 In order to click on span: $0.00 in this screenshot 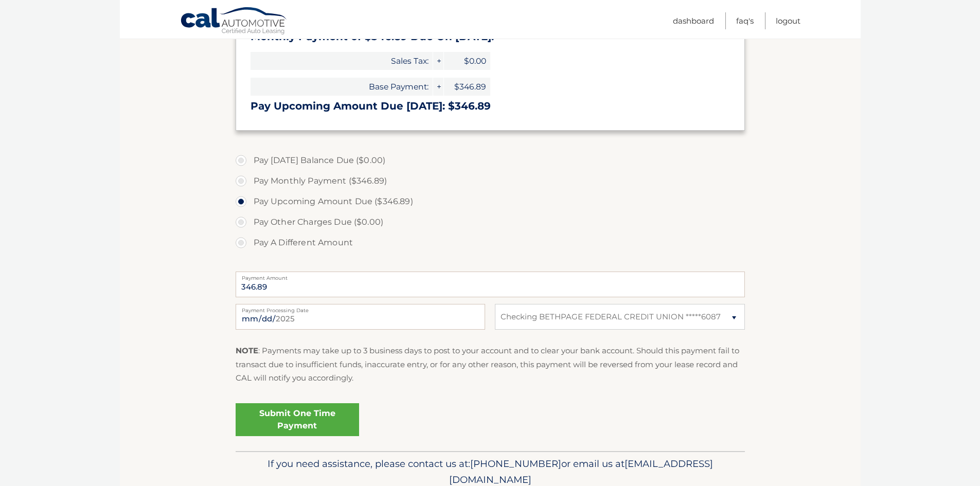, I will do `click(467, 61)`.